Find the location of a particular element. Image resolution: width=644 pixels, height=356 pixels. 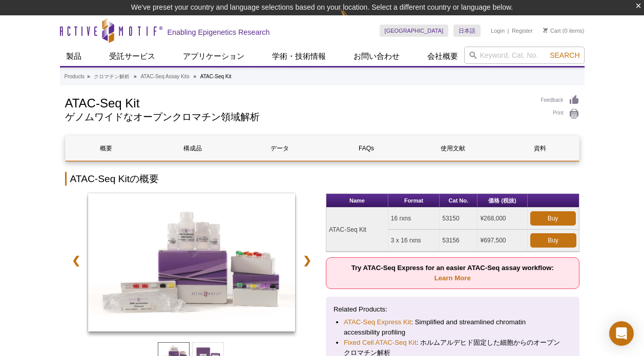

a: FAQs is located at coordinates (365, 148).